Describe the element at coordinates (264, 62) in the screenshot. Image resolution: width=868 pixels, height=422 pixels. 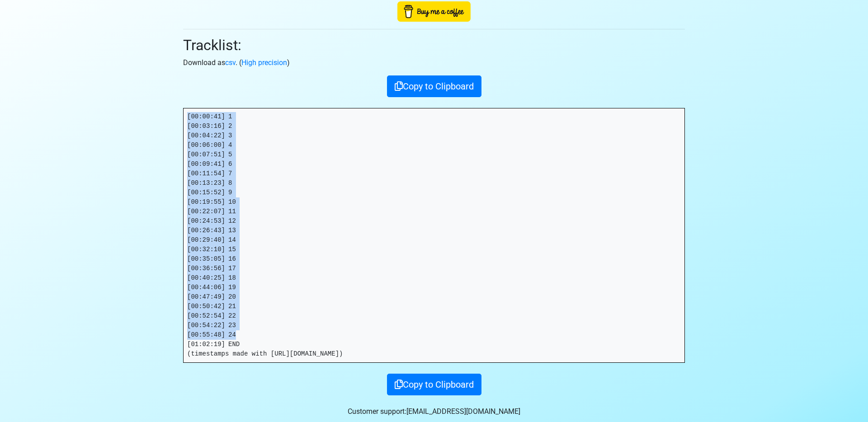
I see `a: High precision` at that location.